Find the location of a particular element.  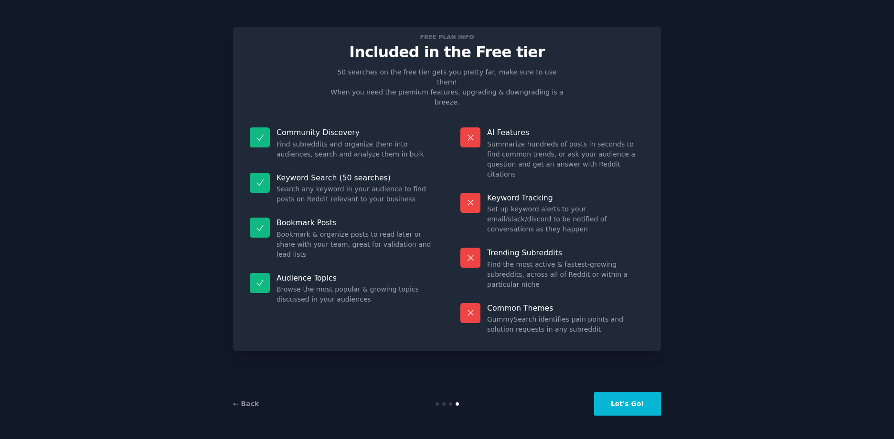

p: Included in the Free tier is located at coordinates (447, 52).